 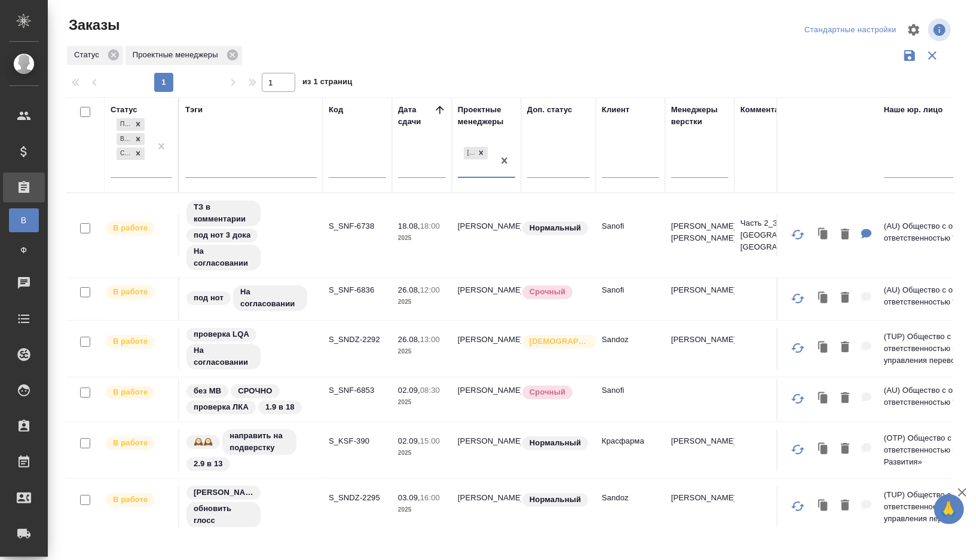 I want to click on p: проверка ЛКА, so click(x=221, y=407).